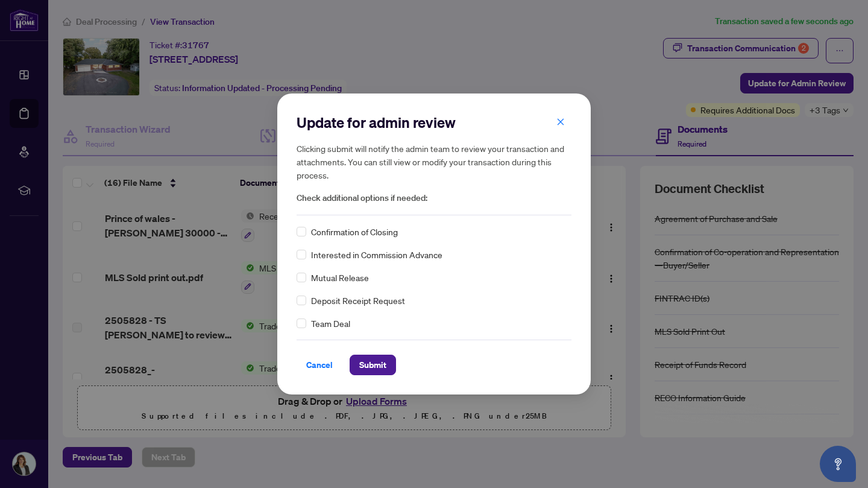 This screenshot has height=488, width=868. What do you see at coordinates (320, 365) in the screenshot?
I see `button: Cancel` at bounding box center [320, 365].